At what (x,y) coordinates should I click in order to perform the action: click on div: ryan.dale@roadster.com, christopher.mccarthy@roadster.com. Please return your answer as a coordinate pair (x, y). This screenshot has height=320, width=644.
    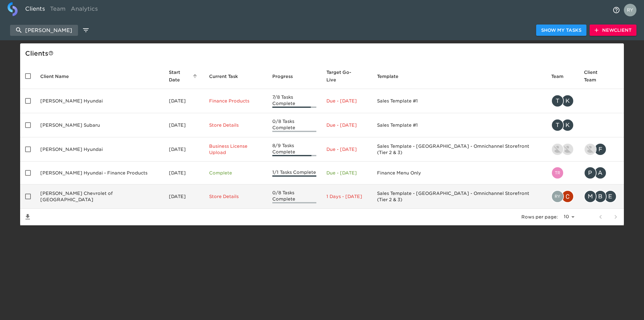
    Looking at the image, I should click on (562, 197).